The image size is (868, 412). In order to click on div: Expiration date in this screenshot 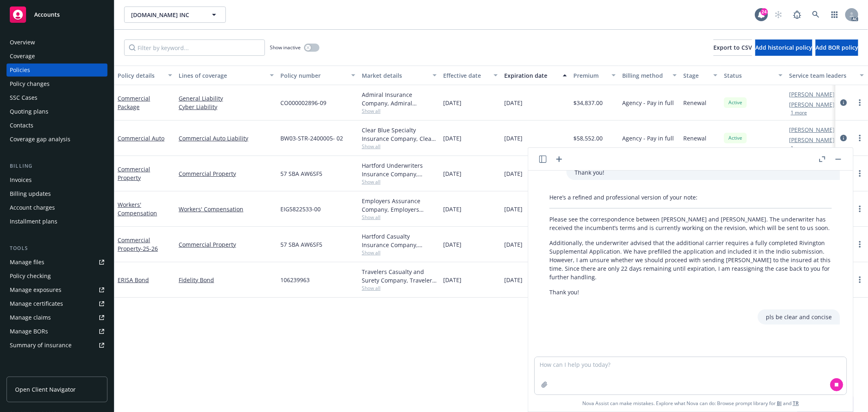, I will do `click(531, 75)`.